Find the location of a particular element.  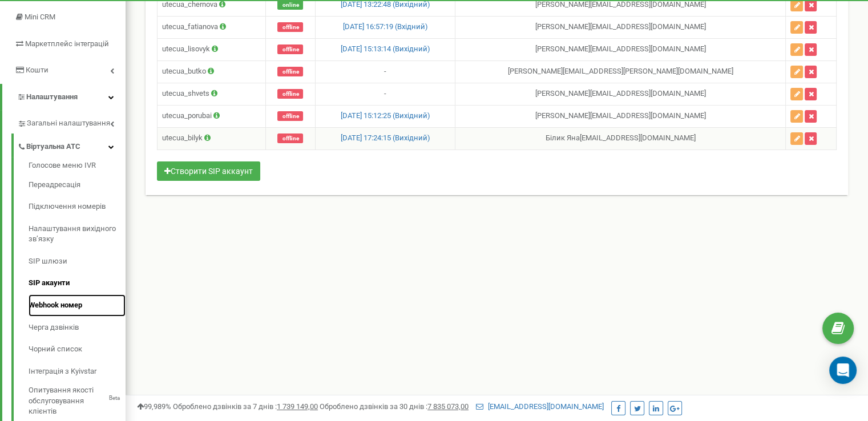

span: Віртуальна АТС is located at coordinates (53, 147).